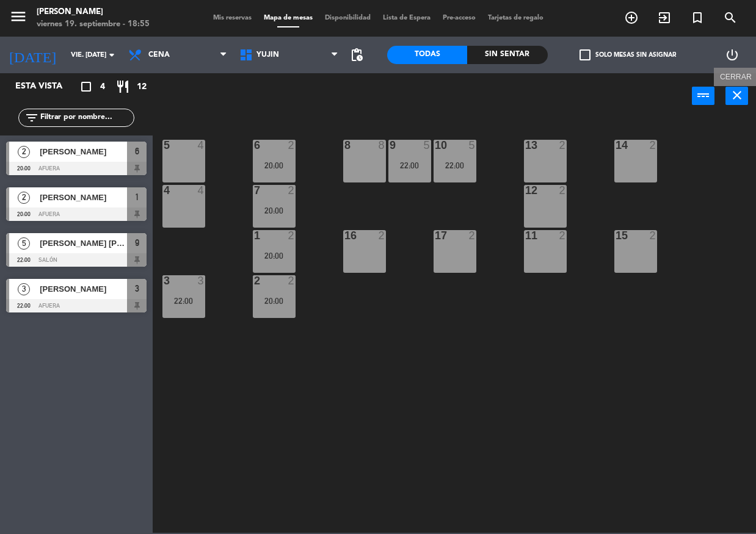 The image size is (756, 534). Describe the element at coordinates (47, 87) in the screenshot. I see `div: Esta vista` at that location.